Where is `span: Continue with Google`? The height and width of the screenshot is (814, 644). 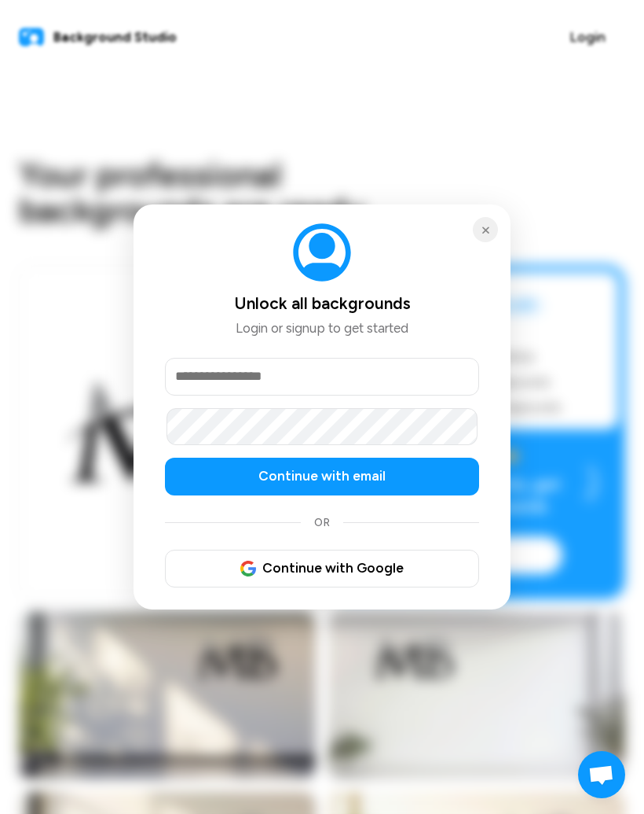
span: Continue with Google is located at coordinates (322, 569).